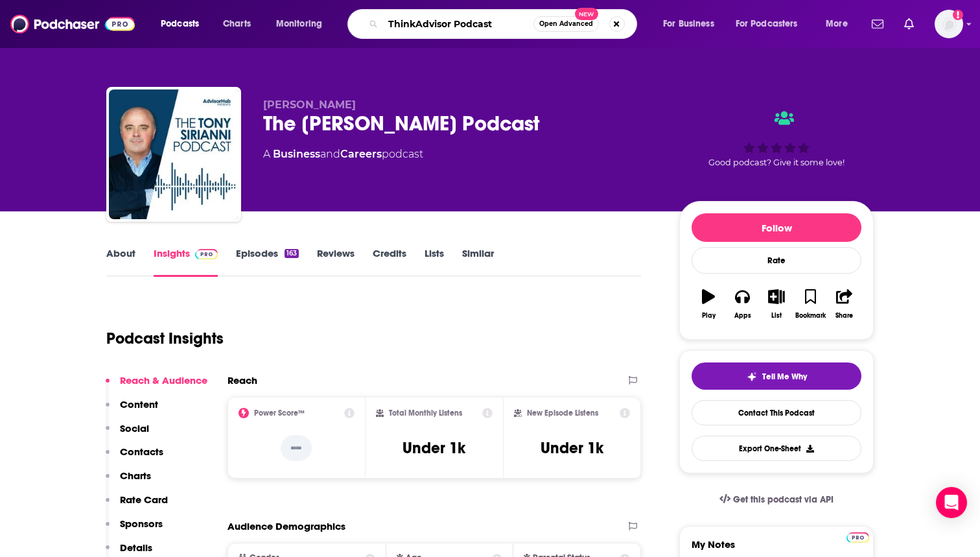 The image size is (980, 557). I want to click on button: Play, so click(709, 304).